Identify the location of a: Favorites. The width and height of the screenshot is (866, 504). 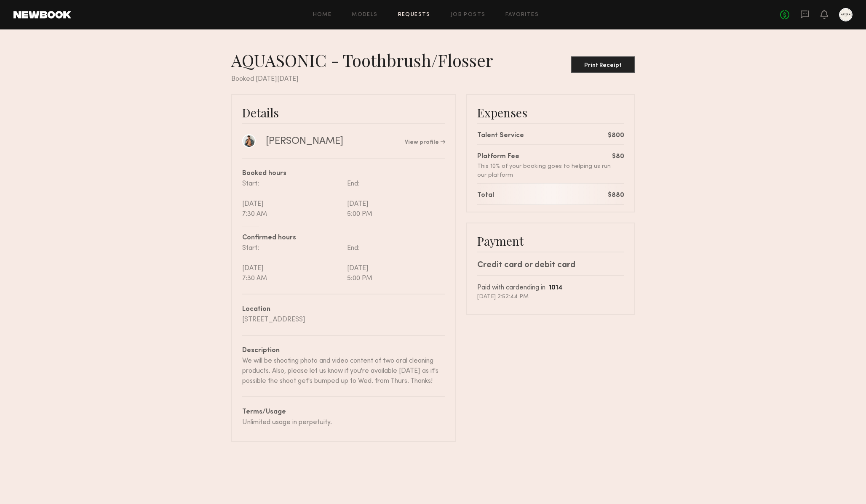
(522, 15).